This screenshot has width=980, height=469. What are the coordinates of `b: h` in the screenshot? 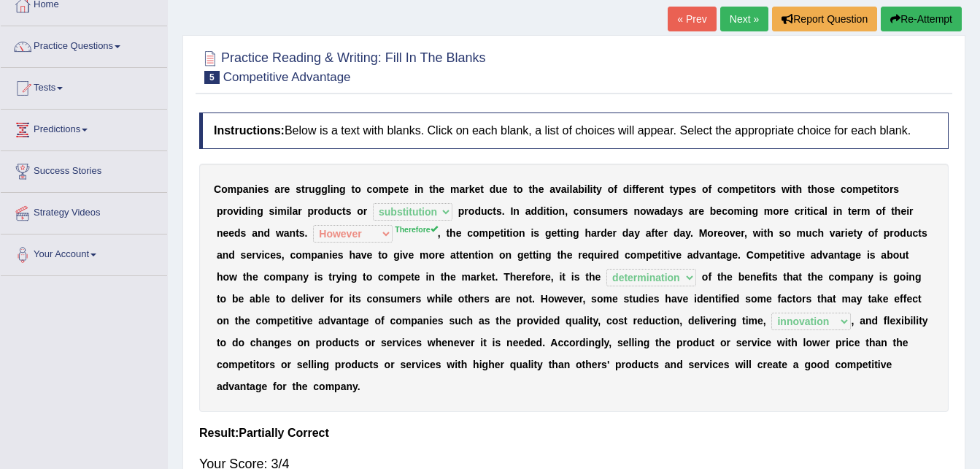 It's located at (813, 189).